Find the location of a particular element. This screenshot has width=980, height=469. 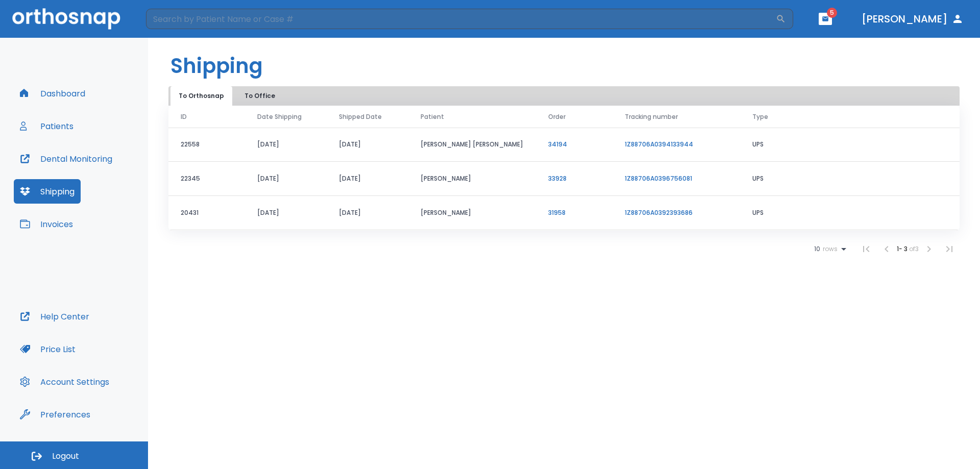

button: Dental Monitoring is located at coordinates (66, 159).